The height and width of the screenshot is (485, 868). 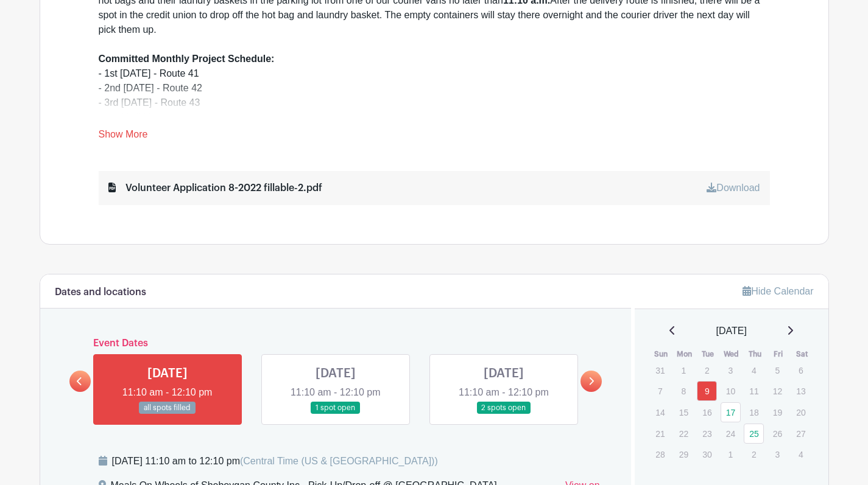 I want to click on p: 6, so click(x=801, y=370).